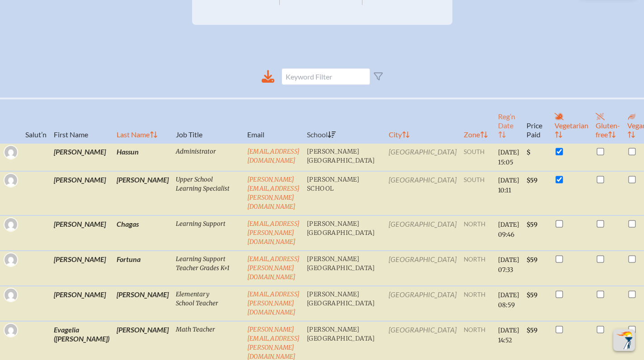  I want to click on th: Last Name, so click(142, 121).